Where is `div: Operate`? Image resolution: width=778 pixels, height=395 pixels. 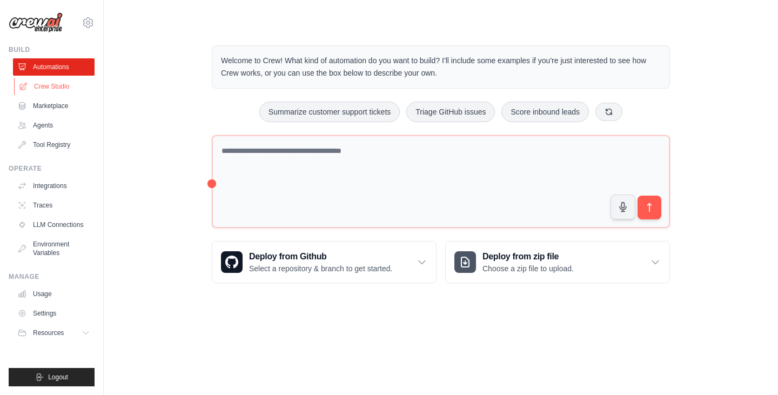
div: Operate is located at coordinates (51, 168).